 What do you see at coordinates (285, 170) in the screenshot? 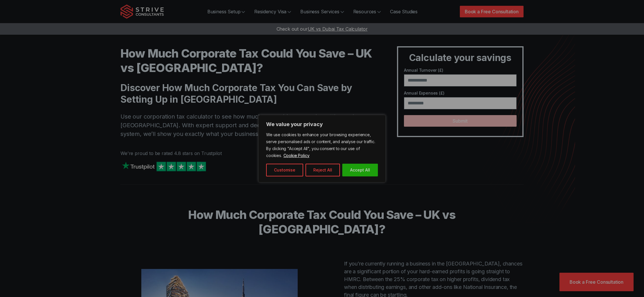
I see `button: Customise` at bounding box center [285, 170].